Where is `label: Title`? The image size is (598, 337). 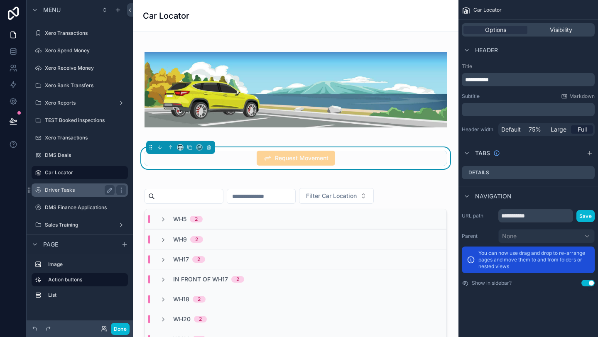 label: Title is located at coordinates (529, 66).